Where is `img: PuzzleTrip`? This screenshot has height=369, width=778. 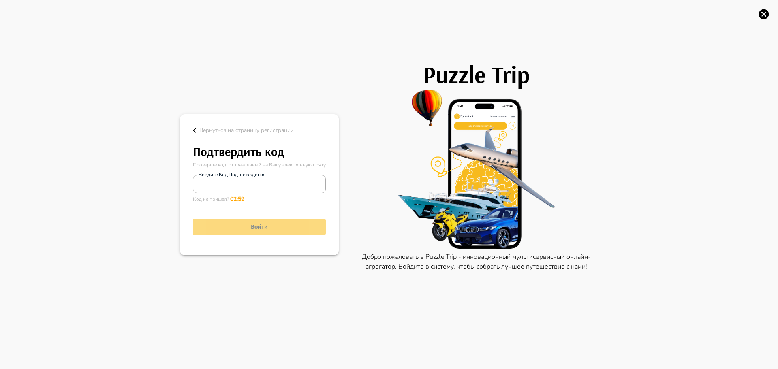 img: PuzzleTrip is located at coordinates (476, 169).